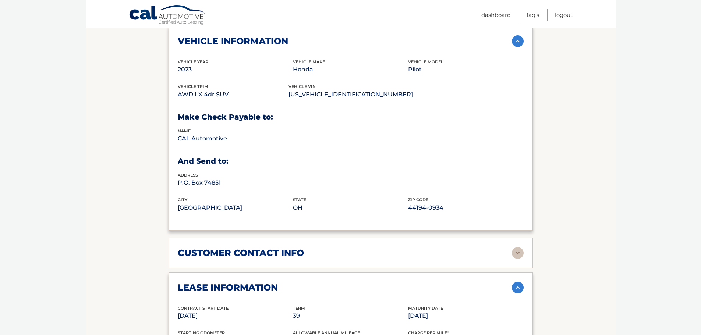 The image size is (701, 335). What do you see at coordinates (299, 200) in the screenshot?
I see `span: state` at bounding box center [299, 200].